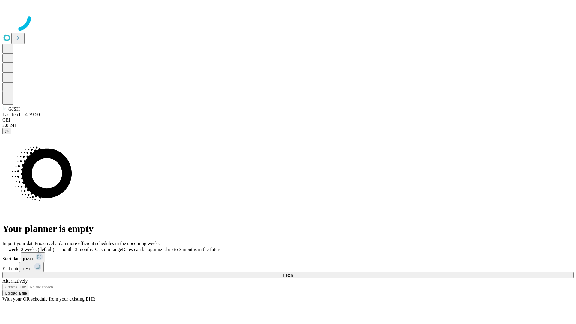 This screenshot has height=324, width=576. Describe the element at coordinates (288, 267) in the screenshot. I see `div: End date` at that location.